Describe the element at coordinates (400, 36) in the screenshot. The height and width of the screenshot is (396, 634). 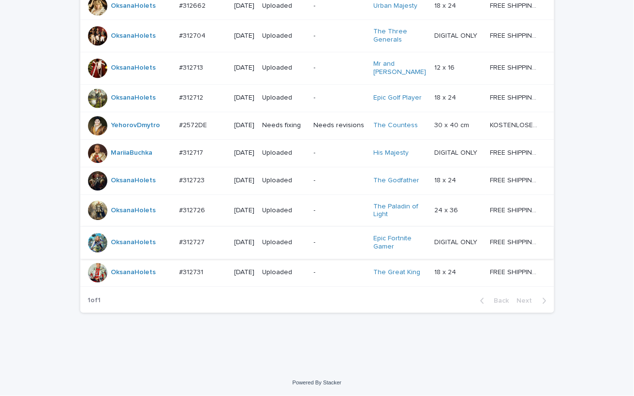
I see `a: The Three Generals` at that location.